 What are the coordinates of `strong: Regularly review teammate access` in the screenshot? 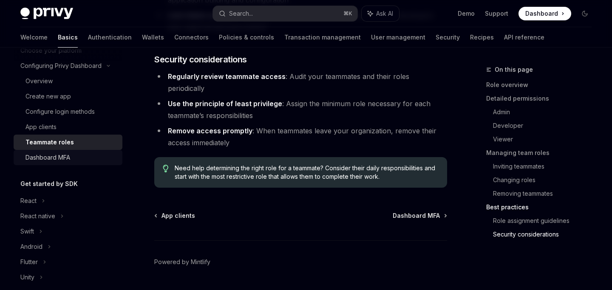 It's located at (227, 77).